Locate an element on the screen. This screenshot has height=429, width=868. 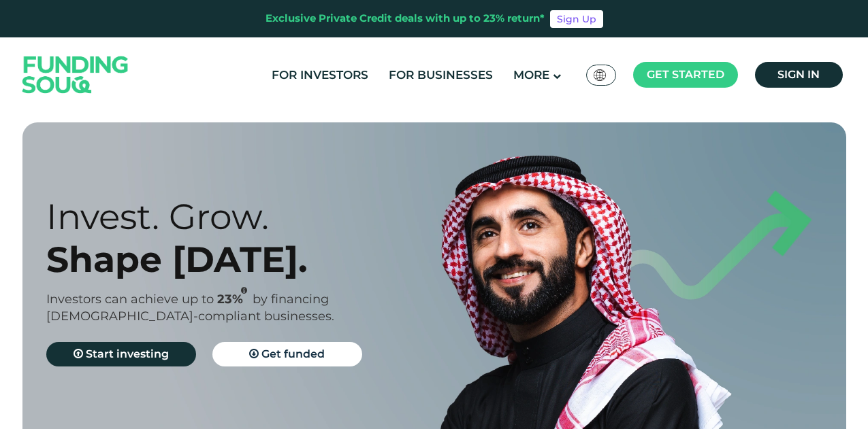
span: Start investing is located at coordinates (127, 354).